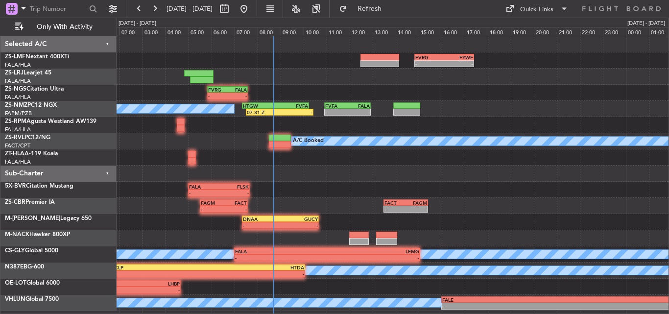 The image size is (669, 314). Describe the element at coordinates (638, 31) in the screenshot. I see `div: 00:00` at that location.